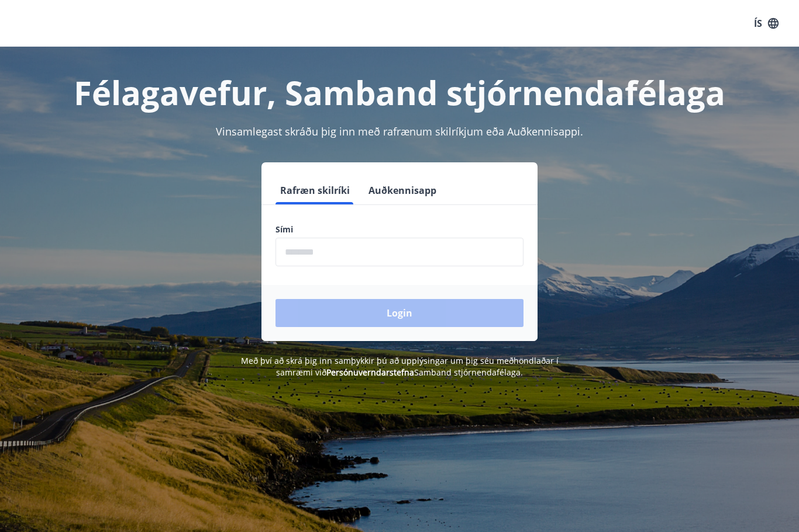 The image size is (799, 532). What do you see at coordinates (766, 23) in the screenshot?
I see `button: ÍS` at bounding box center [766, 23].